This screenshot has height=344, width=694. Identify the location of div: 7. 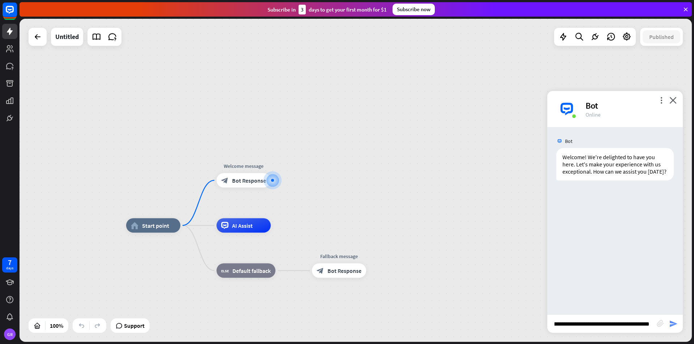
(10, 263).